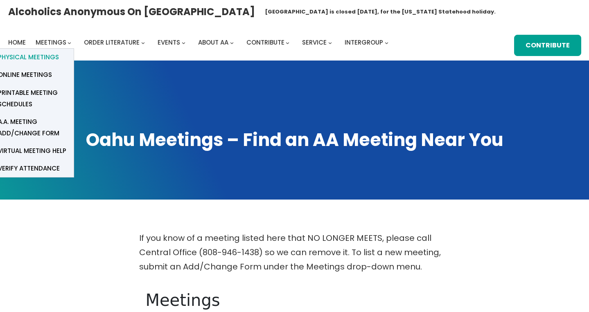 Image resolution: width=589 pixels, height=312 pixels. Describe the element at coordinates (112, 42) in the screenshot. I see `span: Order Literature` at that location.